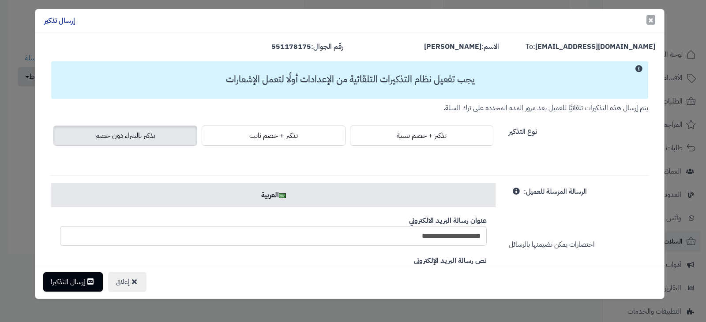  I want to click on a: العربية, so click(273, 195).